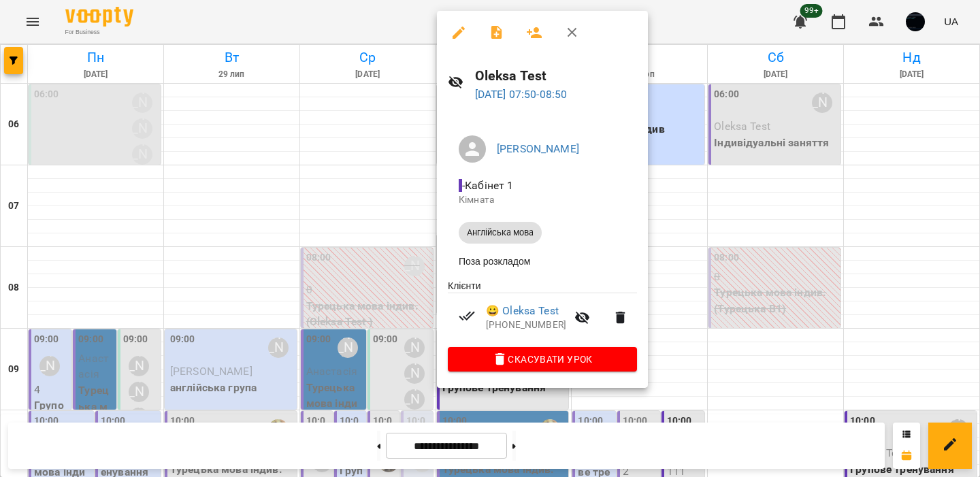 This screenshot has height=477, width=980. I want to click on span: - Кабінет 1, so click(487, 185).